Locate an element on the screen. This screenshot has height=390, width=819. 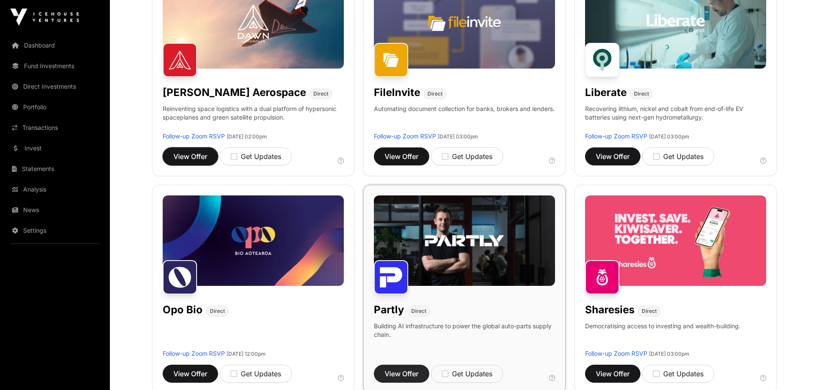
h1: Partly is located at coordinates (389, 310).